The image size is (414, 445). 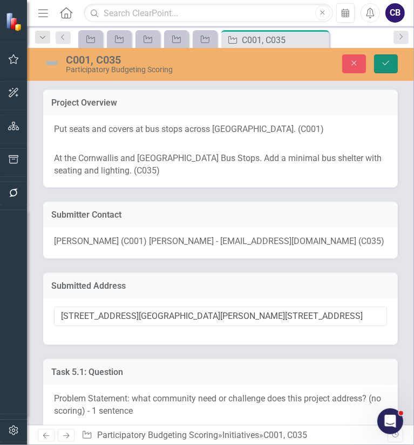 I want to click on h3: Submitter Contact, so click(x=220, y=215).